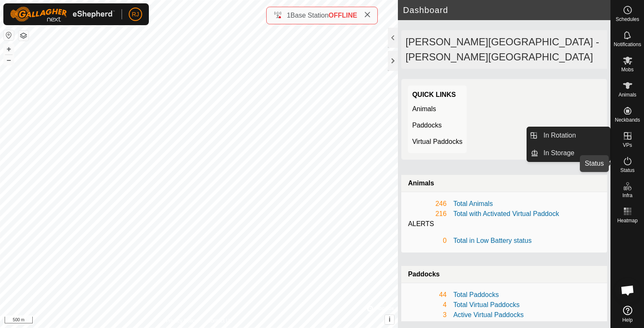  What do you see at coordinates (427, 125) in the screenshot?
I see `a: Paddocks` at bounding box center [427, 125].